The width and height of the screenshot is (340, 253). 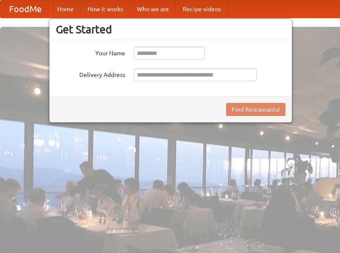 What do you see at coordinates (65, 9) in the screenshot?
I see `a: Home` at bounding box center [65, 9].